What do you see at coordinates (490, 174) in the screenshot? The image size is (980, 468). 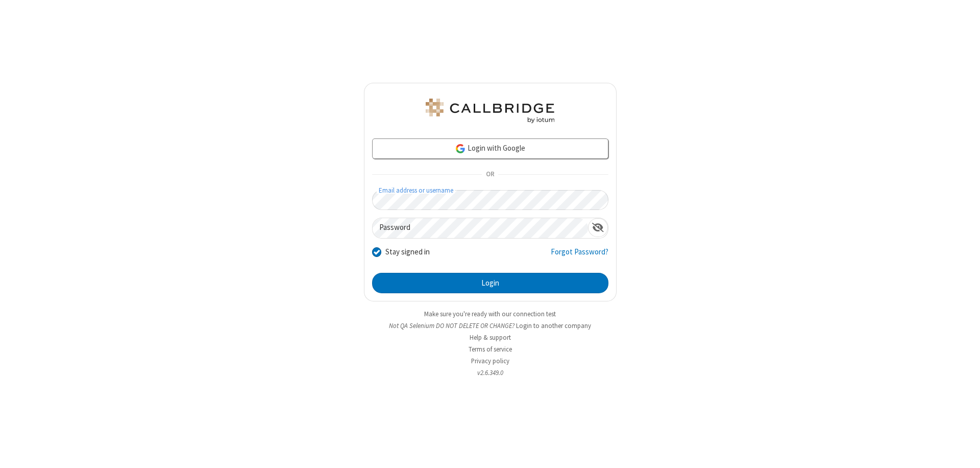 I see `span: OR` at bounding box center [490, 174].